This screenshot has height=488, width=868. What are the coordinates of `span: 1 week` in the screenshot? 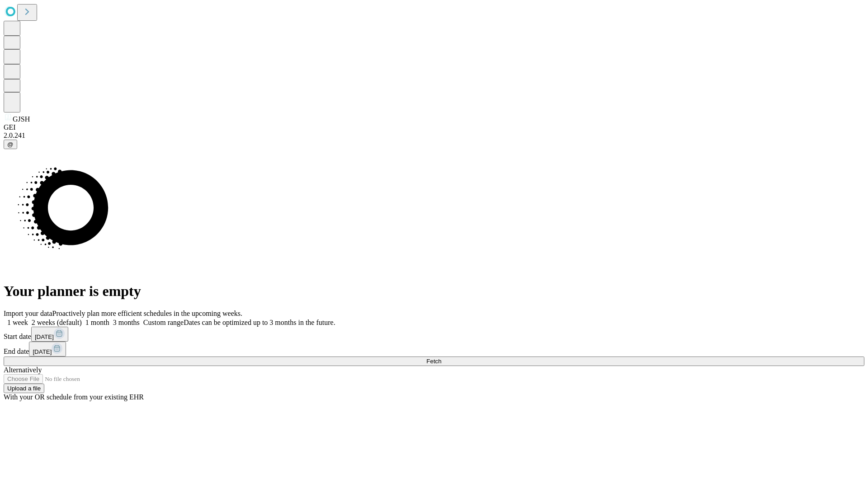 It's located at (18, 322).